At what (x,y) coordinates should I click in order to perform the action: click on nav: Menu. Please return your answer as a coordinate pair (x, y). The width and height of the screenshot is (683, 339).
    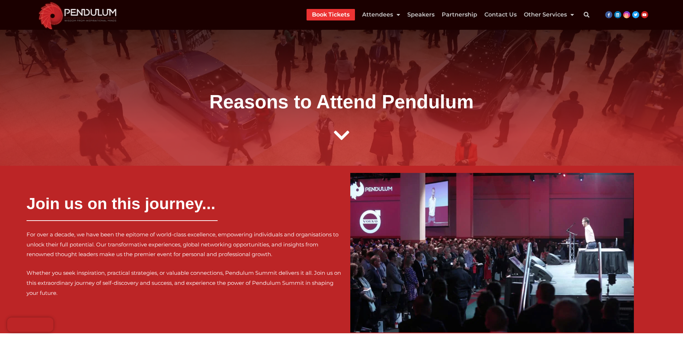
    Looking at the image, I should click on (441, 15).